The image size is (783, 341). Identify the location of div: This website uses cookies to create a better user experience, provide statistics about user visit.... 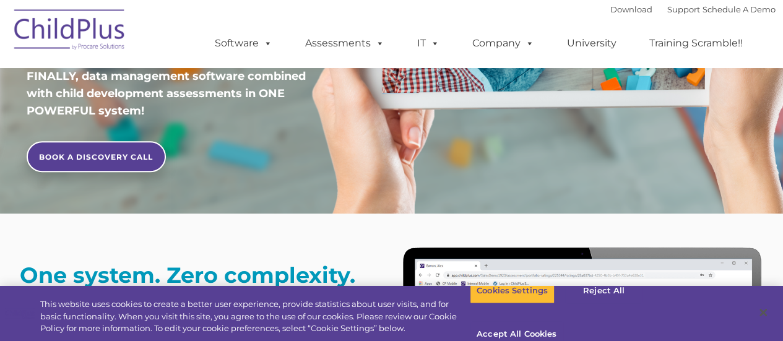
(255, 316).